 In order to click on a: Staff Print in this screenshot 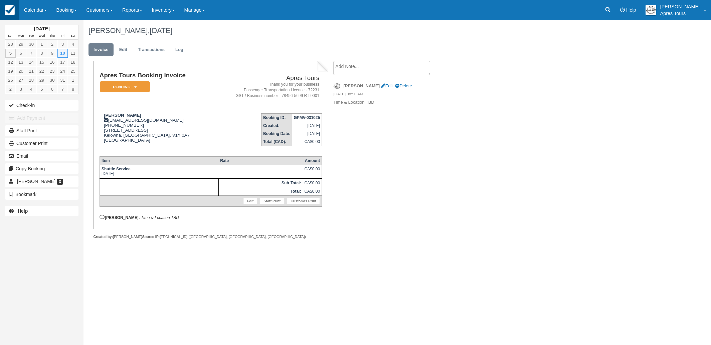, I will do `click(42, 131)`.